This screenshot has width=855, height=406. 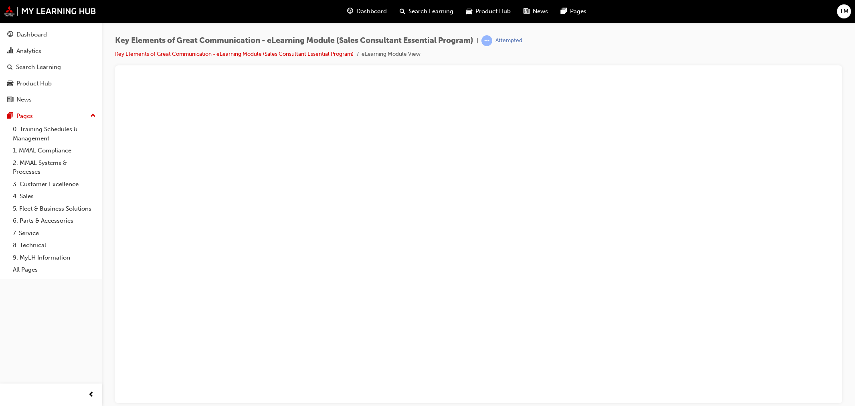 I want to click on div: Product Hub, so click(x=34, y=83).